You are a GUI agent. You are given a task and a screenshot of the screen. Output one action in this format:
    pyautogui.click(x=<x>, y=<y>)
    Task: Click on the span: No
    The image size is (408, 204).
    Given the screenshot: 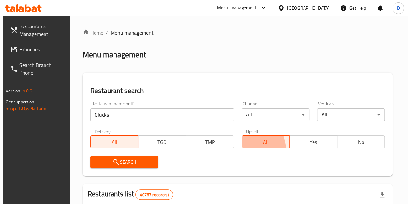 What is the action you would take?
    pyautogui.click(x=361, y=142)
    